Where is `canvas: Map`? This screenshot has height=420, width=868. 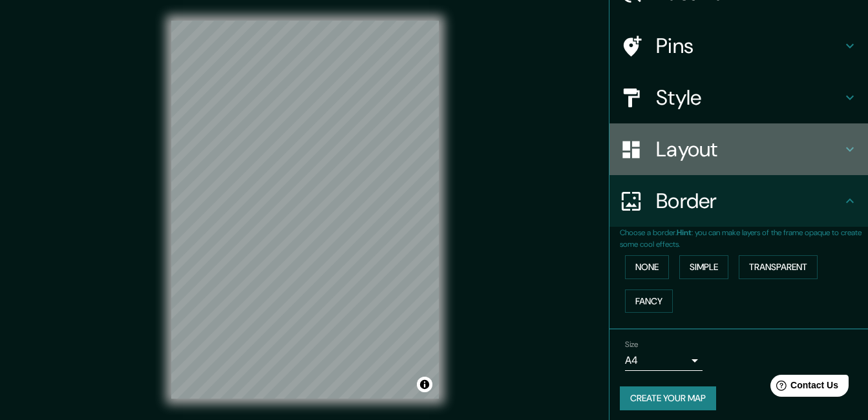
canvas: Map is located at coordinates (305, 210).